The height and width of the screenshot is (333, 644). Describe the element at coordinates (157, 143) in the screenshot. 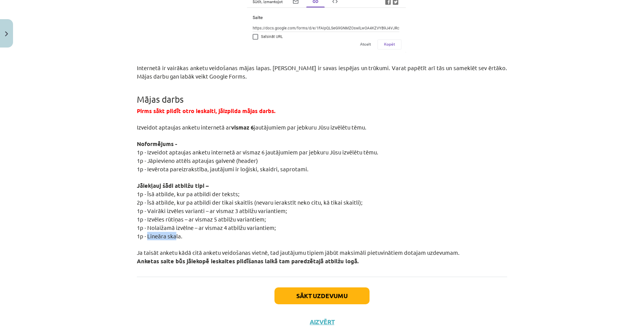

I see `b: Noformējums -` at that location.